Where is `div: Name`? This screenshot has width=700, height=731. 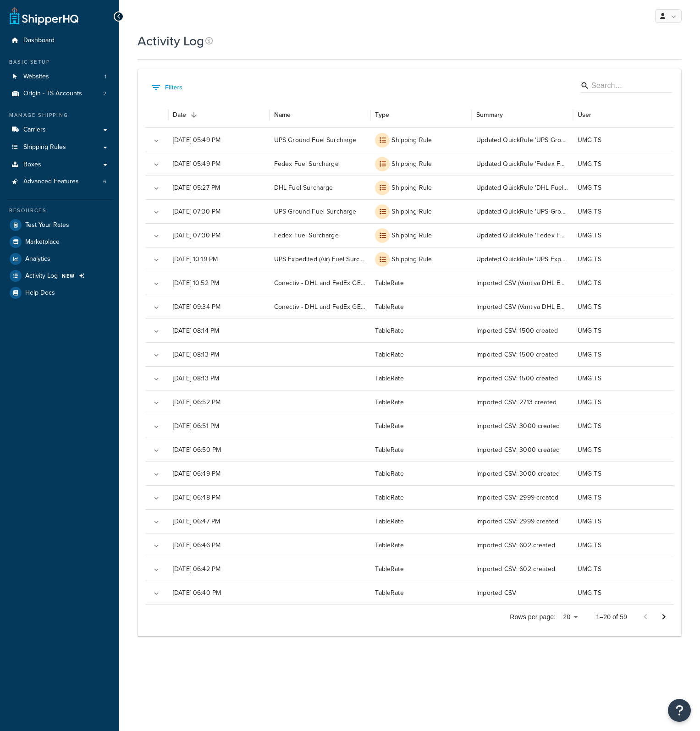 div: Name is located at coordinates (282, 115).